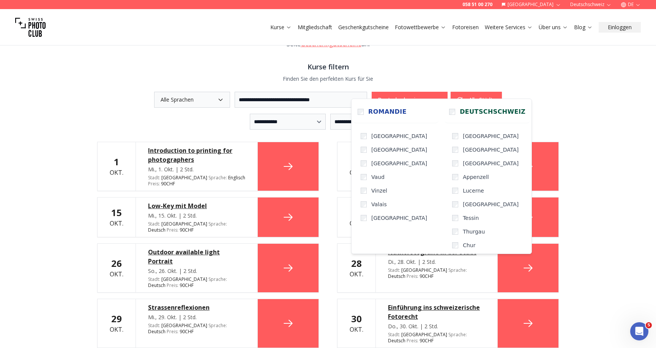  I want to click on button: Alle Sprachen, so click(192, 100).